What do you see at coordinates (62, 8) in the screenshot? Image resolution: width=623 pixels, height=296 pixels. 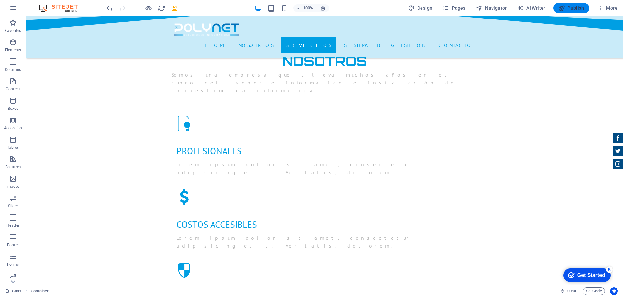 I see `img: Editor Logo` at bounding box center [62, 8].